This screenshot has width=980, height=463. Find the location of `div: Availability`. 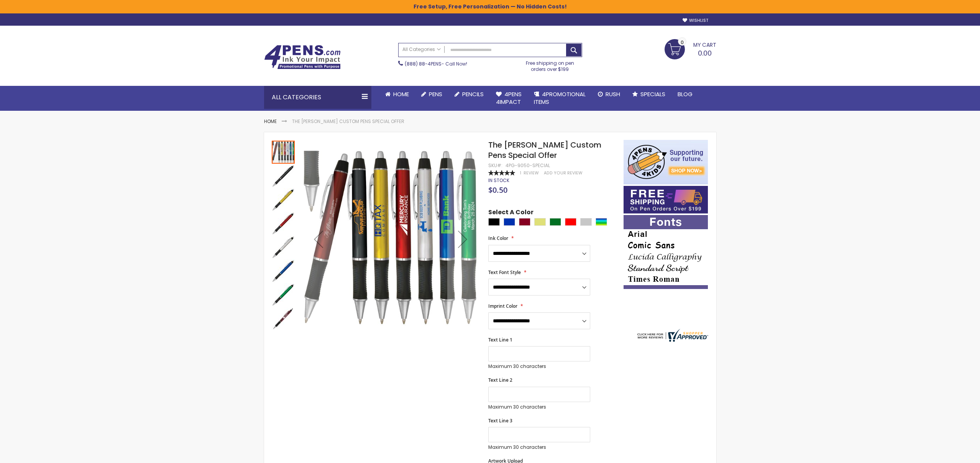

div: Availability is located at coordinates (498, 180).